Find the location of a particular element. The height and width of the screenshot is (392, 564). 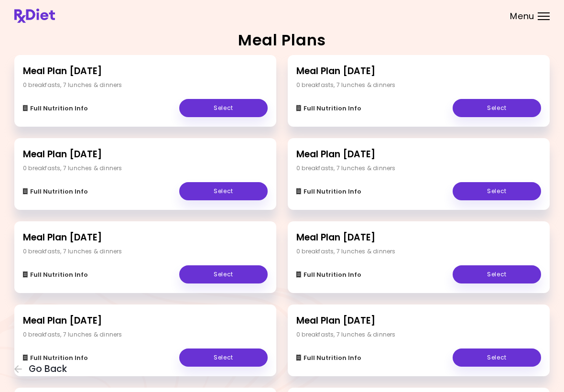

a: Select - Meal Plan 8/8/2025 is located at coordinates (497, 358).